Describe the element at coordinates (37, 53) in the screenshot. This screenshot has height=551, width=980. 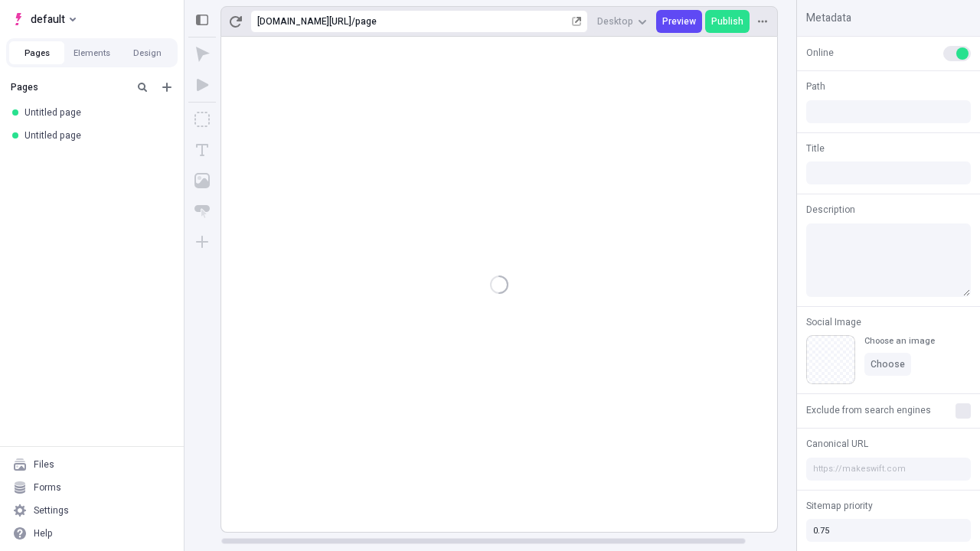
I see `button: Pages` at that location.